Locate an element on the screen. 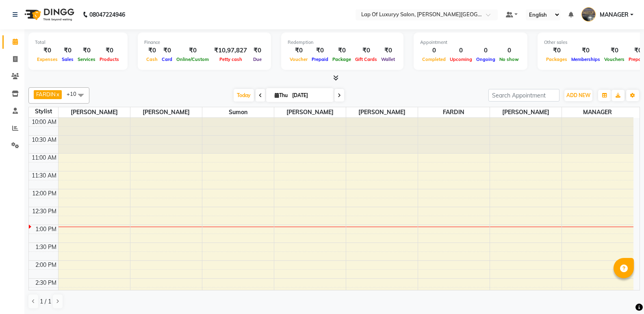  div: Stylist is located at coordinates (43, 112).